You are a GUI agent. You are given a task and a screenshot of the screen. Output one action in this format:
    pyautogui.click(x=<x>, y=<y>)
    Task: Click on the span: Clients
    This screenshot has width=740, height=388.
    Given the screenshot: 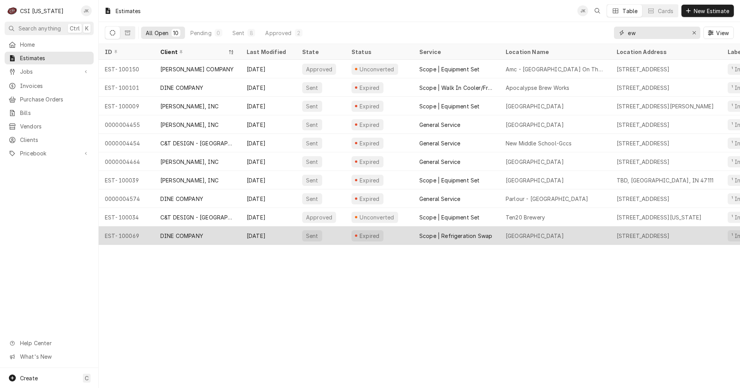 What is the action you would take?
    pyautogui.click(x=55, y=140)
    